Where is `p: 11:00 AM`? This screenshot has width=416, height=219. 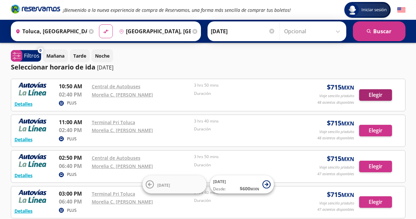 p: 11:00 AM is located at coordinates (74, 122).